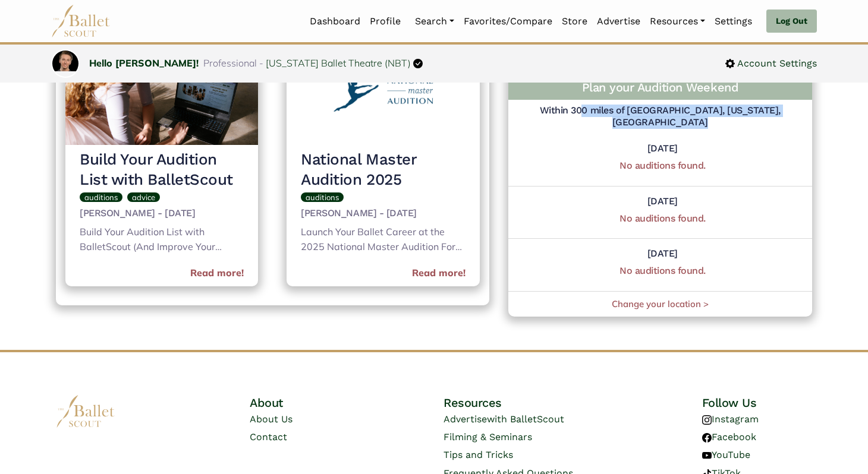 The image size is (868, 474). Describe the element at coordinates (435, 22) in the screenshot. I see `a: Search` at that location.